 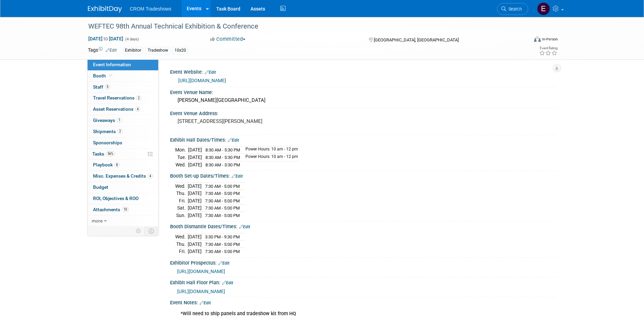 What do you see at coordinates (101, 87) in the screenshot?
I see `span: Staff` at bounding box center [101, 87].